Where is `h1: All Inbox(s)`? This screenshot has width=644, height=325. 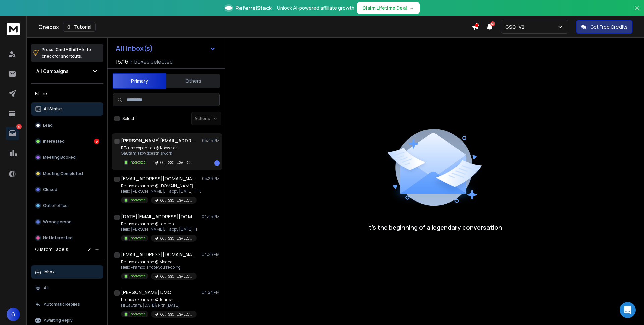
h1: All Inbox(s) is located at coordinates (134, 48).